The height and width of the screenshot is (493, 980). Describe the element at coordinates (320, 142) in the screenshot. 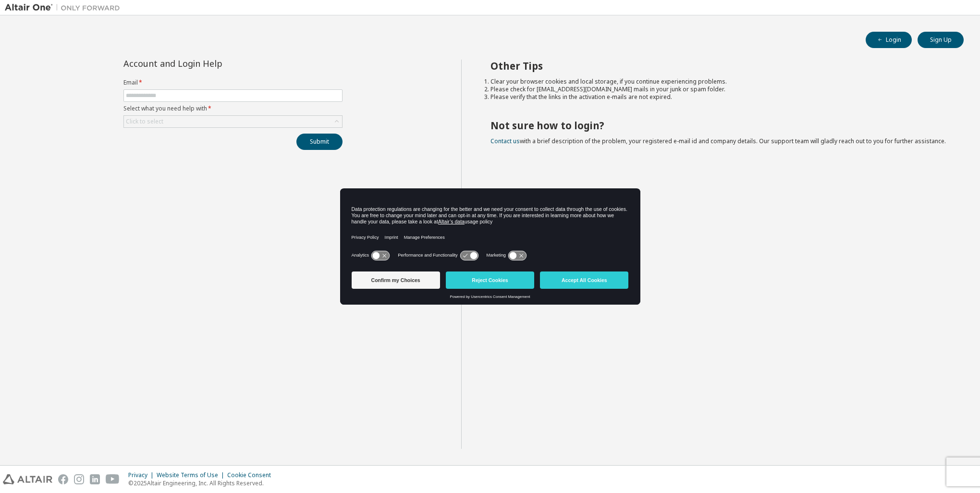

I see `button: Submit` at that location.